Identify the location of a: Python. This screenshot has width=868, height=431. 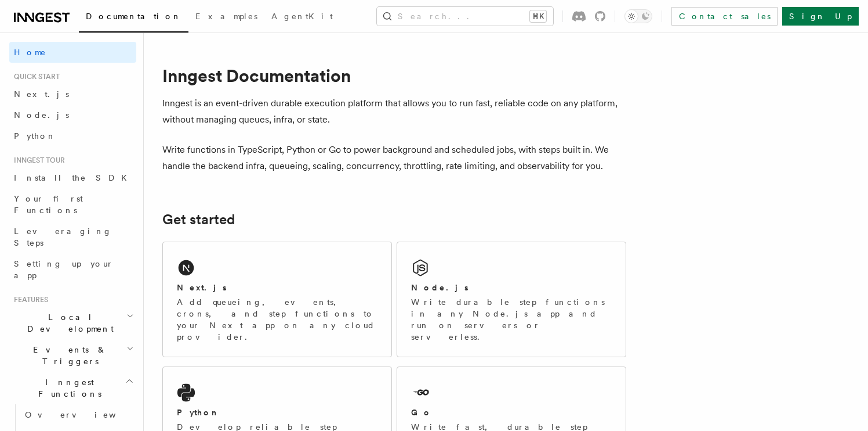
(73, 136).